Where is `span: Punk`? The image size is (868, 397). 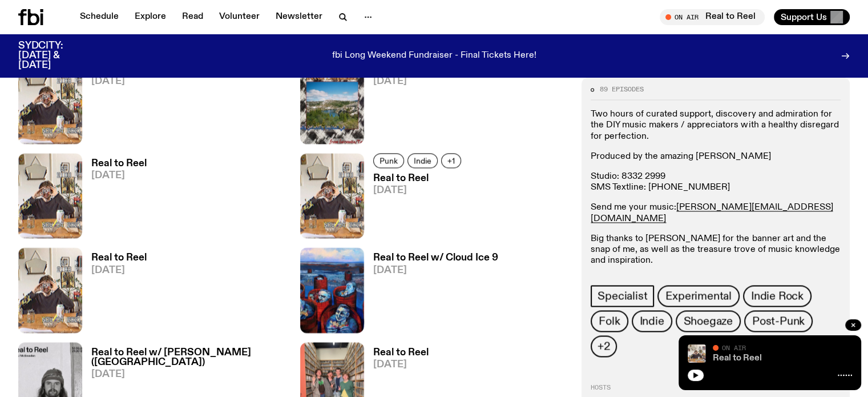 span: Punk is located at coordinates (388, 160).